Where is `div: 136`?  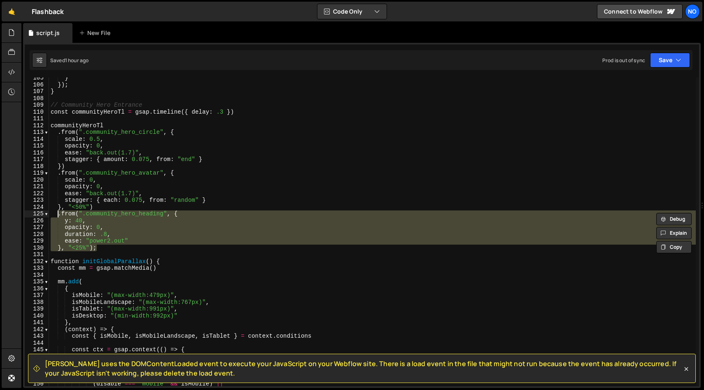 div: 136 is located at coordinates (37, 289).